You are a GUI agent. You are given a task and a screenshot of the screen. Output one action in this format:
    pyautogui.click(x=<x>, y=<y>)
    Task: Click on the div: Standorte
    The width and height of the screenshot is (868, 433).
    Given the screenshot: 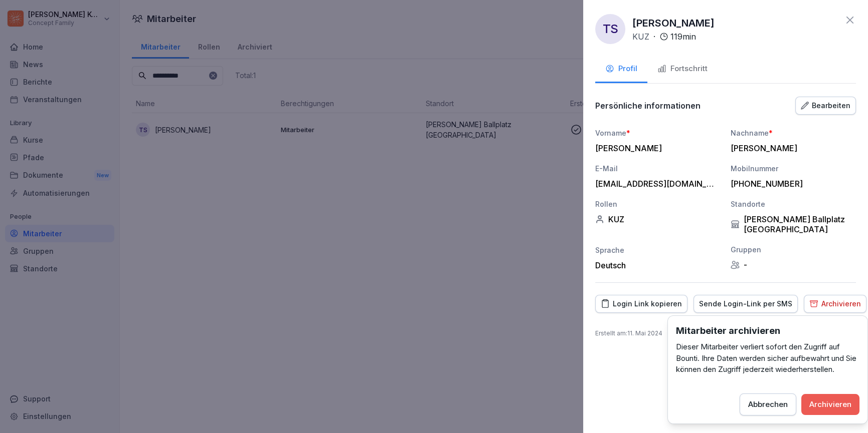 What is the action you would take?
    pyautogui.click(x=793, y=204)
    